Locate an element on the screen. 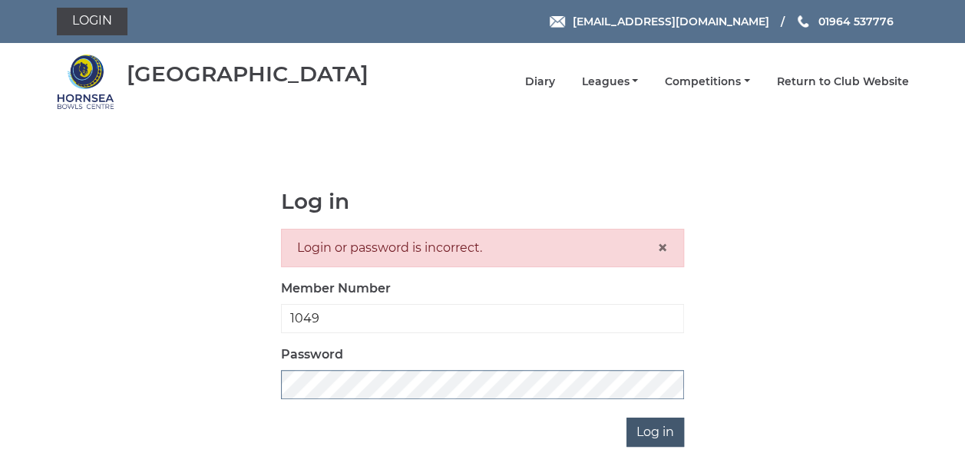  a: Competitions is located at coordinates (707, 81).